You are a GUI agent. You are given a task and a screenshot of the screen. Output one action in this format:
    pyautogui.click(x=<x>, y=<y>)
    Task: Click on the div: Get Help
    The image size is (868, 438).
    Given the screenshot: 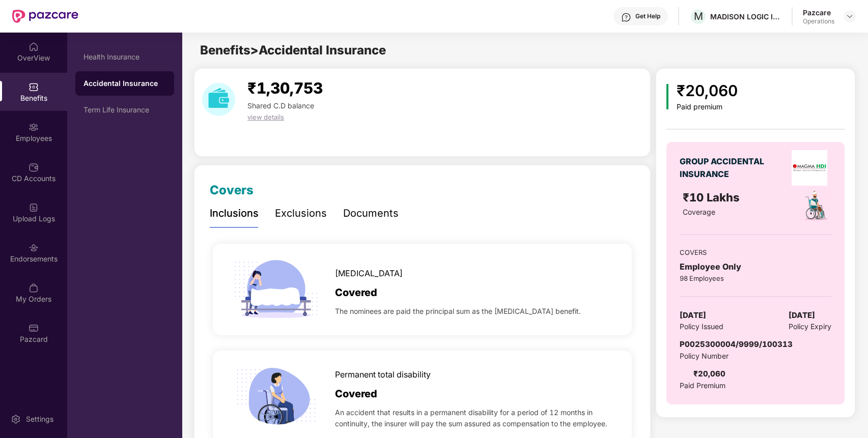 What is the action you would take?
    pyautogui.click(x=648, y=16)
    